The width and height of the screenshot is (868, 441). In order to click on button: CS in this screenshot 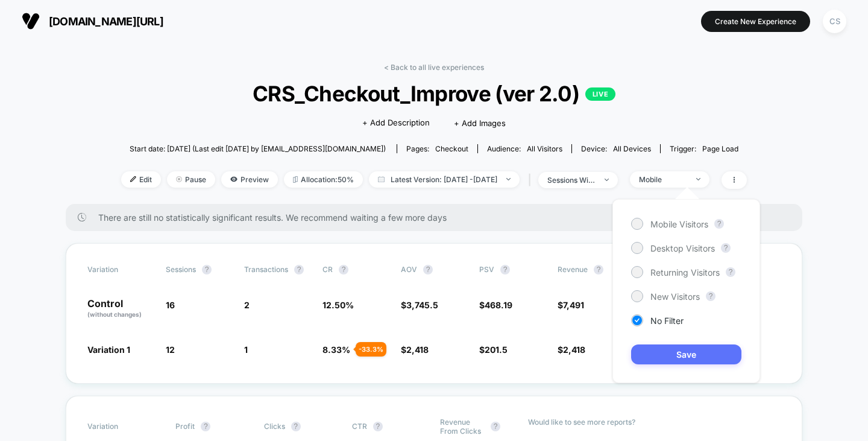, I will do `click(834, 21)`.